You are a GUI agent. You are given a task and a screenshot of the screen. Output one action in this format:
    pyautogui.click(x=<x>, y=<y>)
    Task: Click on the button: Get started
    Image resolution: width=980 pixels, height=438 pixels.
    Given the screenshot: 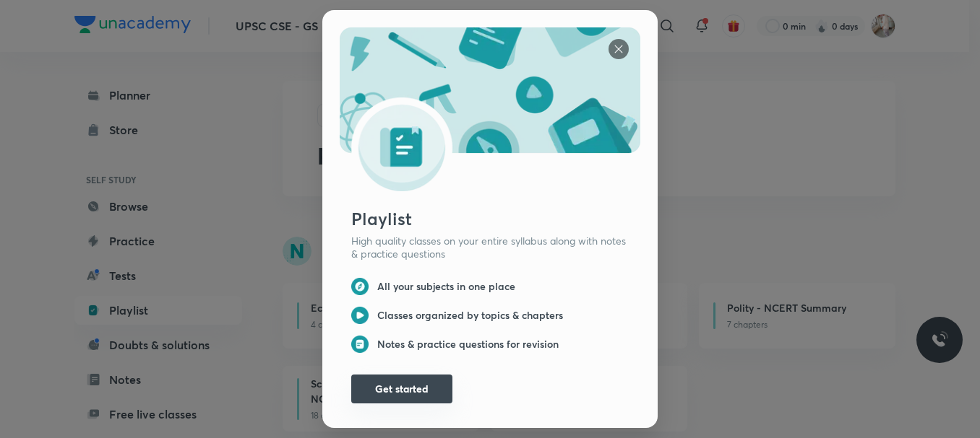 What is the action you would take?
    pyautogui.click(x=402, y=389)
    